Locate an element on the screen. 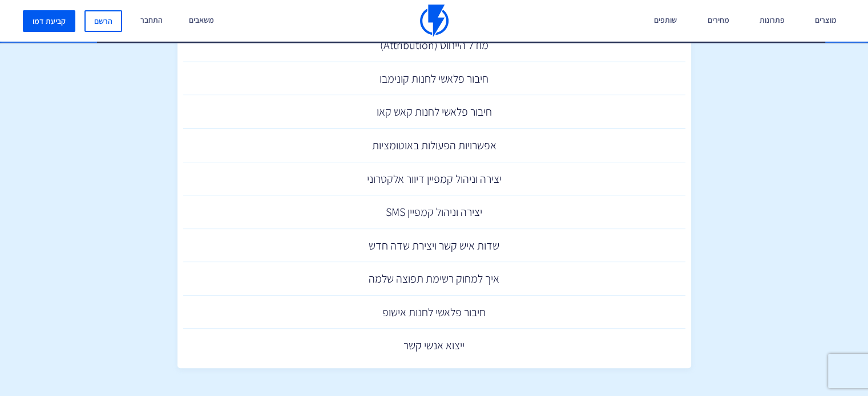  a: חיבור פלאשי לחנות קאש קאו is located at coordinates (435, 112).